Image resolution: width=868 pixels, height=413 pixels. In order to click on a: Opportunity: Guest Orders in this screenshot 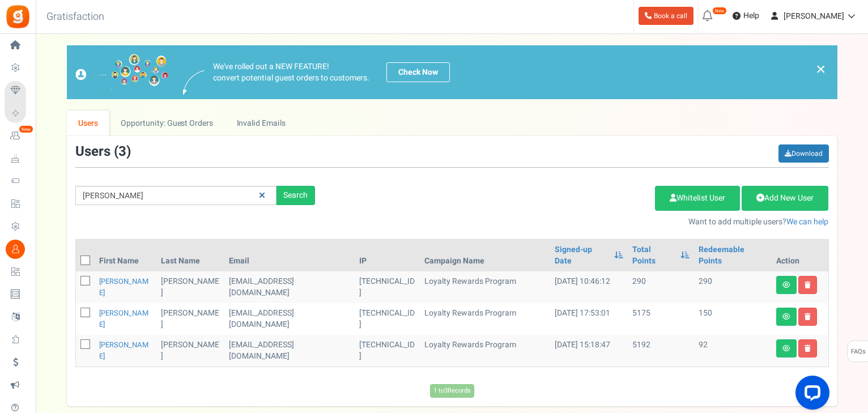, I will do `click(166, 123)`.